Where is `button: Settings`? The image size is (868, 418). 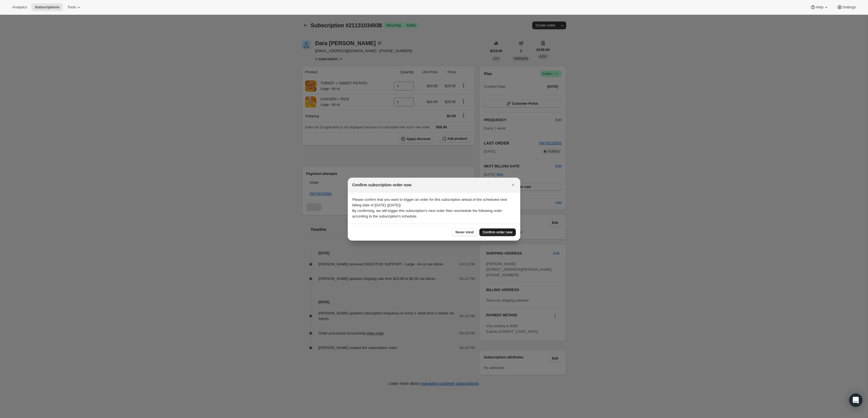
button: Settings is located at coordinates (847, 7).